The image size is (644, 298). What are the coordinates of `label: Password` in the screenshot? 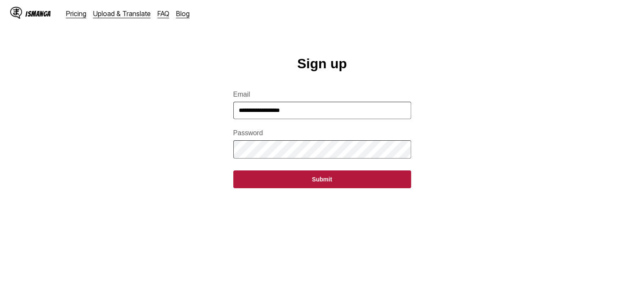 It's located at (322, 133).